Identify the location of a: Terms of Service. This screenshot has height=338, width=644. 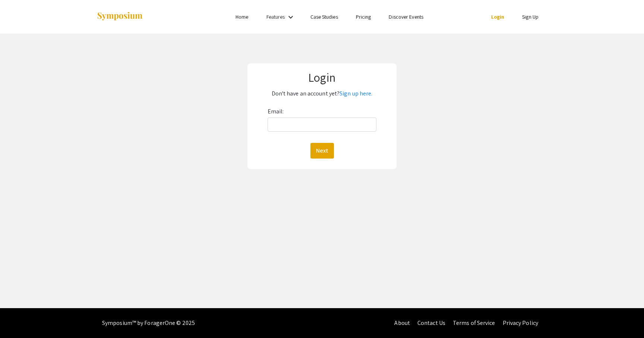
(474, 323).